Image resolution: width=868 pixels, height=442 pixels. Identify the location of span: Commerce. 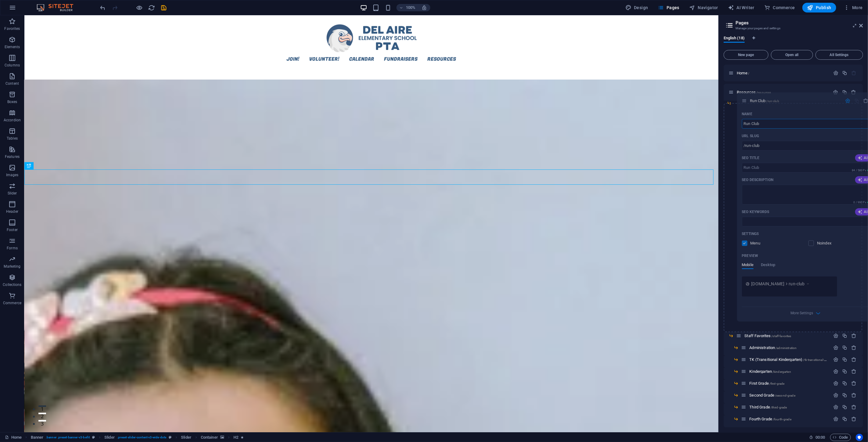
(779, 8).